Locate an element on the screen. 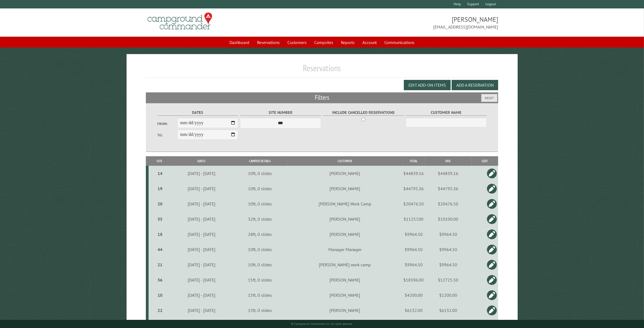 The width and height of the screenshot is (644, 328). td: $1200.00 is located at coordinates (448, 295).